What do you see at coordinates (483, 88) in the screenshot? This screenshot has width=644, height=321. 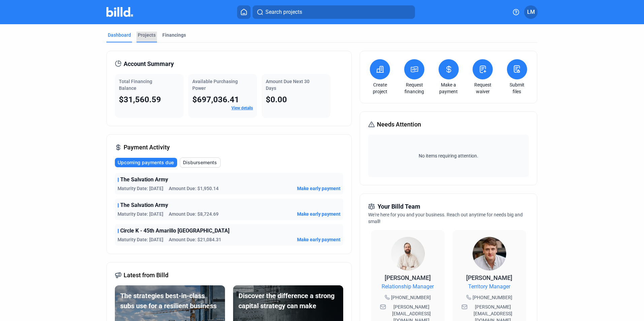 I see `a: Request waiver` at bounding box center [483, 88].